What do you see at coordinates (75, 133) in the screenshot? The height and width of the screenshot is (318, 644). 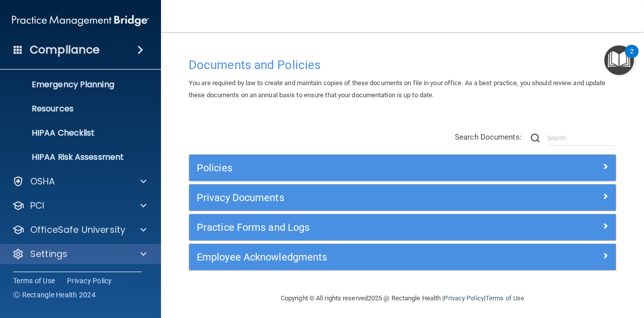 I see `p: HIPAA Checklist` at bounding box center [75, 133].